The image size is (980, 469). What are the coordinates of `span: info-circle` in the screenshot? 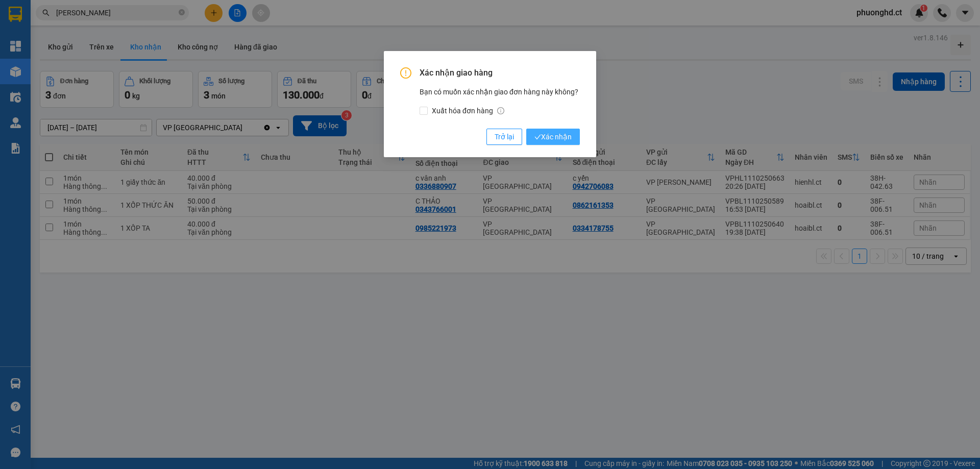 It's located at (500, 110).